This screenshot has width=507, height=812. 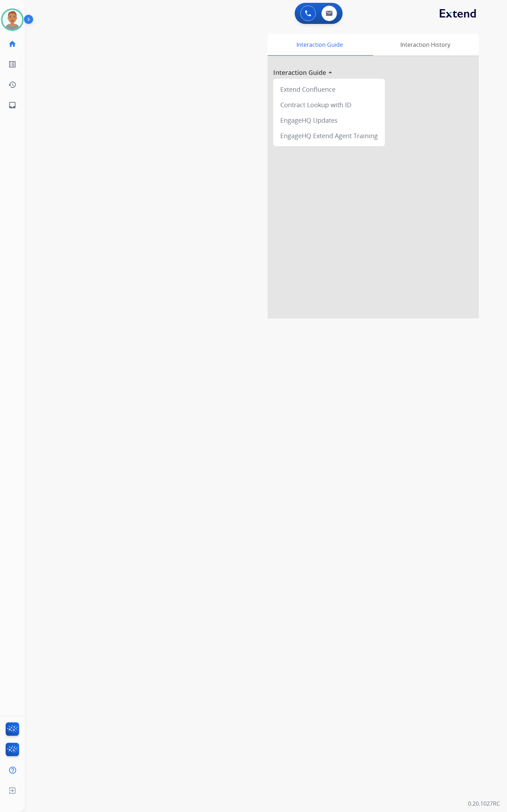 What do you see at coordinates (329, 105) in the screenshot?
I see `div: Contract Lookup with ID` at bounding box center [329, 105].